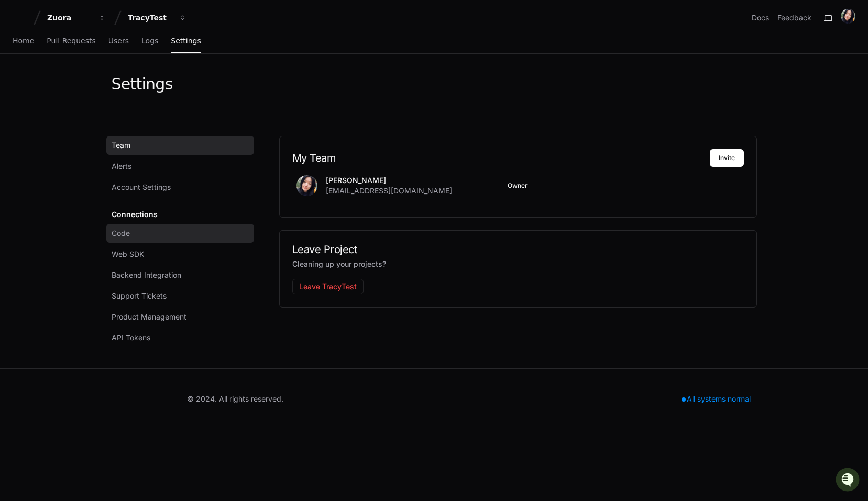  I want to click on div: Settings, so click(141, 84).